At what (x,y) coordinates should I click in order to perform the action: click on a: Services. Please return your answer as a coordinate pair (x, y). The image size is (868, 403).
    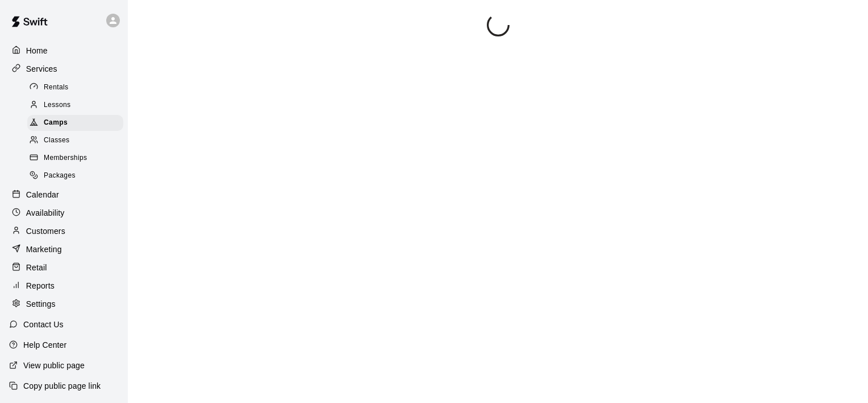
    Looking at the image, I should click on (64, 69).